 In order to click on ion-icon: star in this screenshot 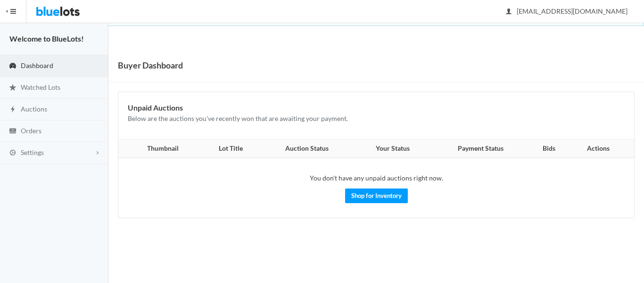, I will do `click(13, 87)`.